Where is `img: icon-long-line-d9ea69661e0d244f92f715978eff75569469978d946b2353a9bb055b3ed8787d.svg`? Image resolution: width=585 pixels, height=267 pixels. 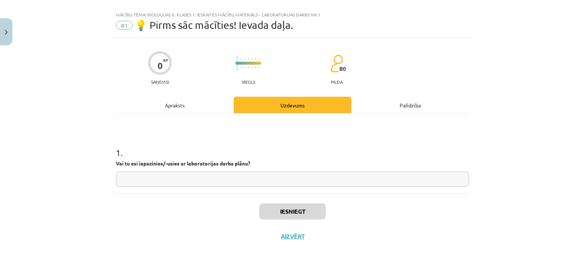 img: icon-long-line-d9ea69661e0d244f92f715978eff75569469978d946b2353a9bb055b3ed8787d.svg is located at coordinates (237, 63).